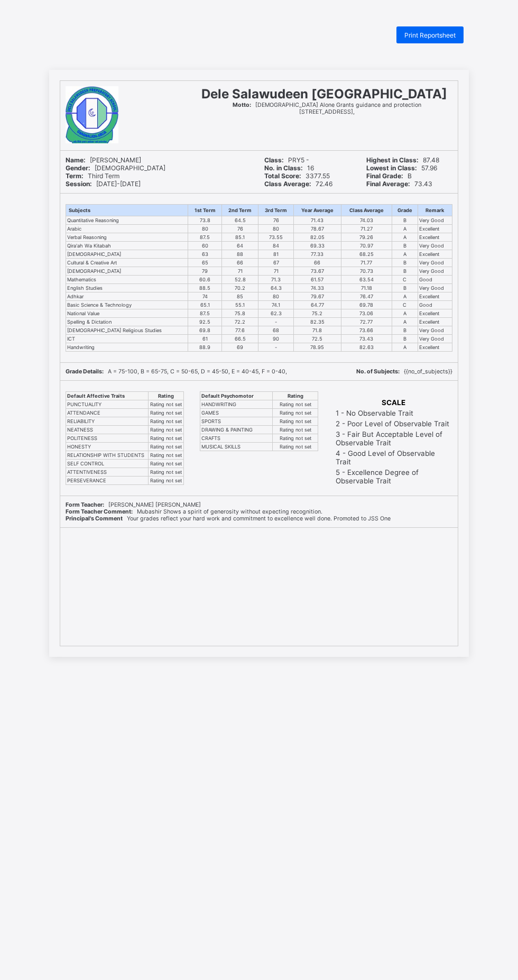  Describe the element at coordinates (240, 297) in the screenshot. I see `td: 85` at that location.